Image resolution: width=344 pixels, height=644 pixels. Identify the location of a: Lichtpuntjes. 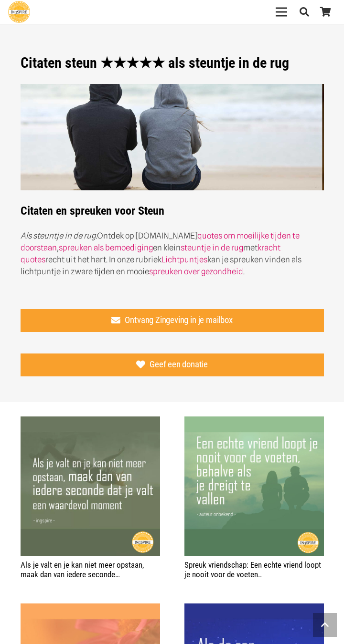
(184, 259).